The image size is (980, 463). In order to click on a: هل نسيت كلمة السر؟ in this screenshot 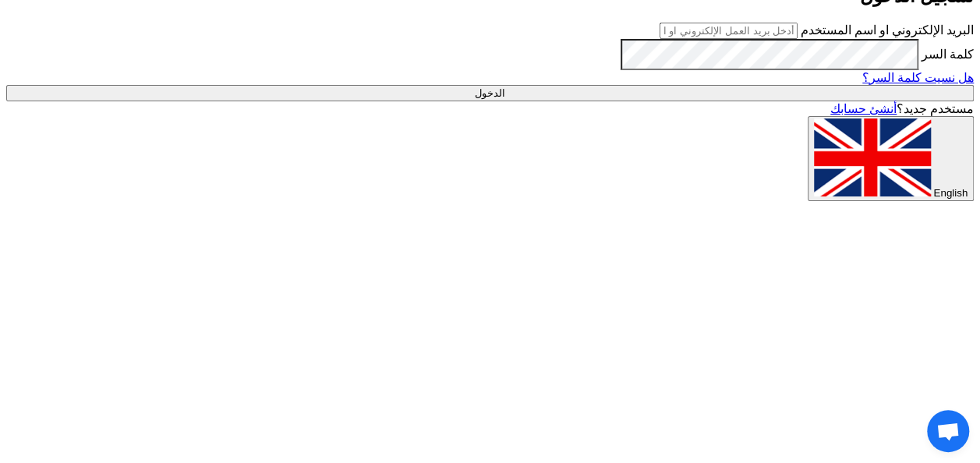, I will do `click(918, 77)`.